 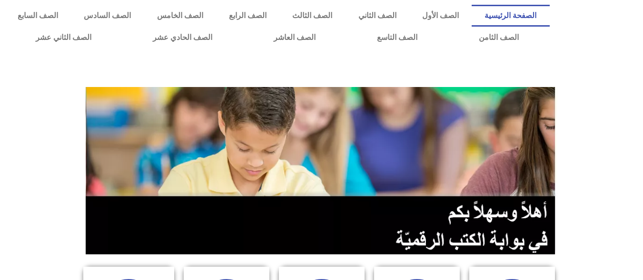 What do you see at coordinates (63, 38) in the screenshot?
I see `a: الصف الثاني عشر` at bounding box center [63, 38].